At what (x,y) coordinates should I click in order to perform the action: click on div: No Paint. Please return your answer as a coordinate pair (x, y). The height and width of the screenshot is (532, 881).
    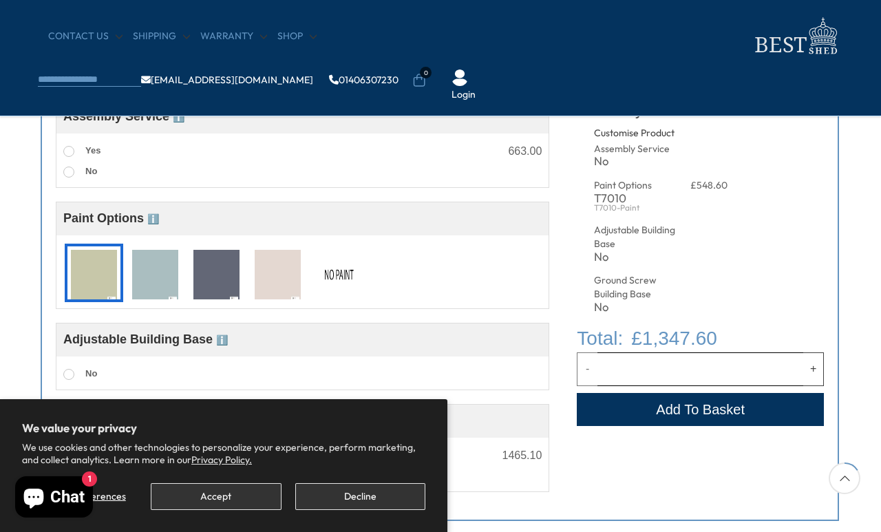
    Looking at the image, I should click on (339, 273).